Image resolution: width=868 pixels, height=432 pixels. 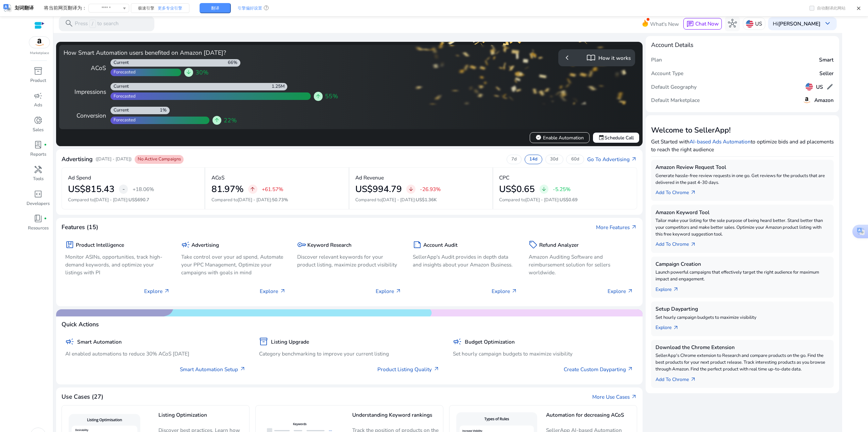 What do you see at coordinates (742, 146) in the screenshot?
I see `p: Get Started with to optimize bids and ad placements to reach the right audience` at bounding box center [742, 146].